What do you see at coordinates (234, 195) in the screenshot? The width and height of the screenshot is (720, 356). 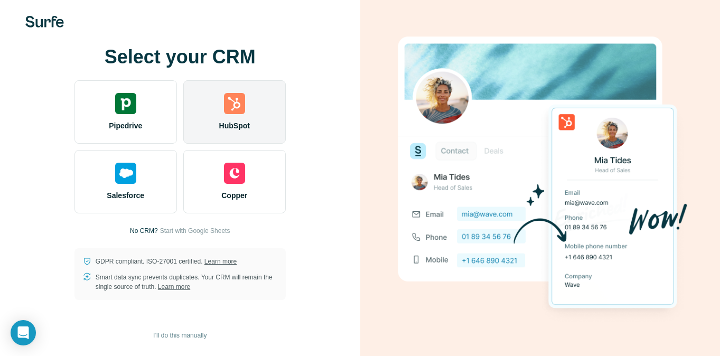 I see `span: Copper` at bounding box center [234, 195].